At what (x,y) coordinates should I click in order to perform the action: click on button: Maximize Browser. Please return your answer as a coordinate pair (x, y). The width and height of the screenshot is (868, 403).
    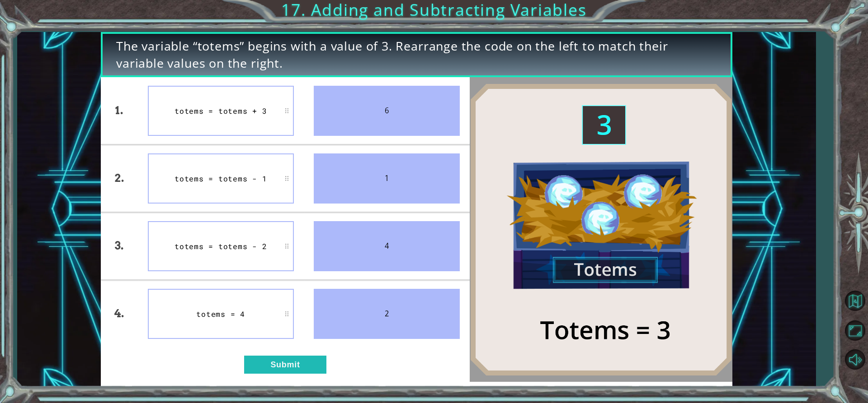
    Looking at the image, I should click on (855, 331).